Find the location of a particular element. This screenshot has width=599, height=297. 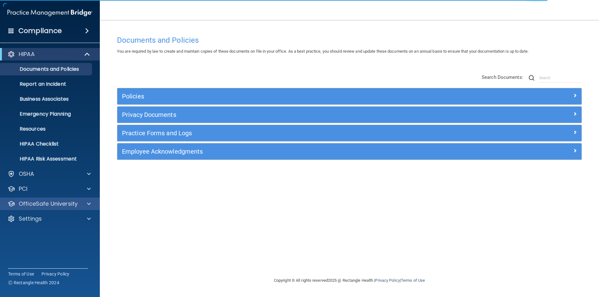

p: Report an Incident is located at coordinates (46, 84).